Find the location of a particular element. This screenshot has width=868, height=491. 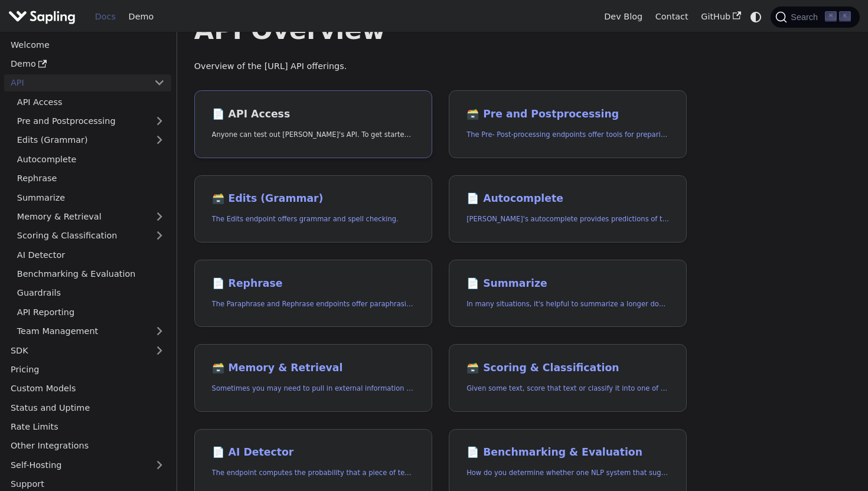

button: Collapse sidebar category 'API' is located at coordinates (159, 82).